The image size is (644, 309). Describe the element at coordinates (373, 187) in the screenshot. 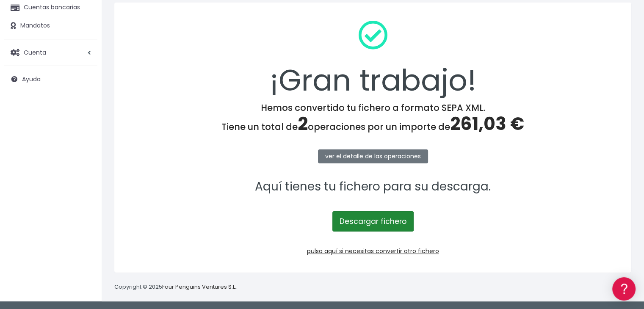

I see `p: Aquí tienes tu fichero para su descarga.` at that location.